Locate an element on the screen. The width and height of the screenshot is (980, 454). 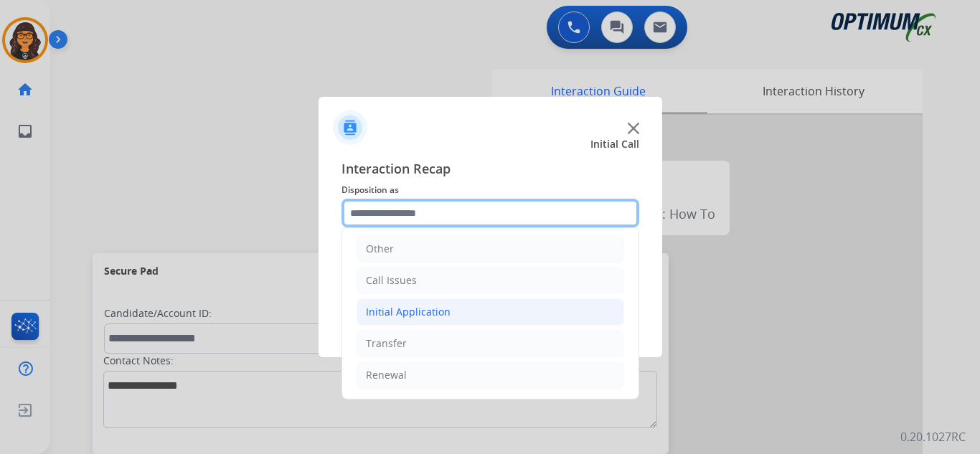
span: Disposition as is located at coordinates (490, 190).